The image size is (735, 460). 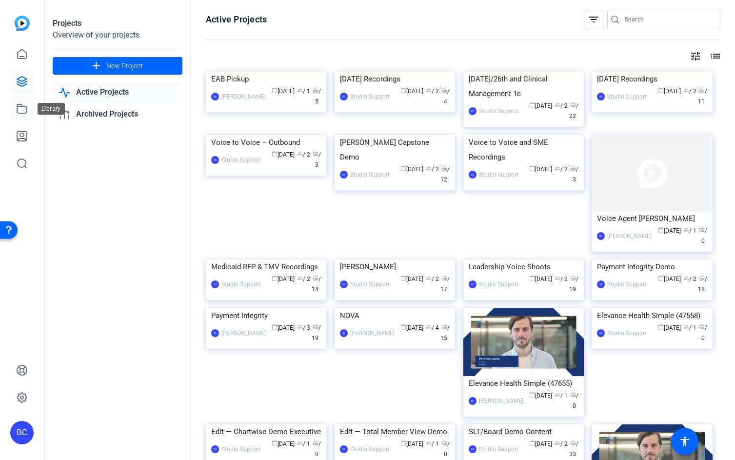 What do you see at coordinates (215, 97) in the screenshot?
I see `div: BC` at bounding box center [215, 97].